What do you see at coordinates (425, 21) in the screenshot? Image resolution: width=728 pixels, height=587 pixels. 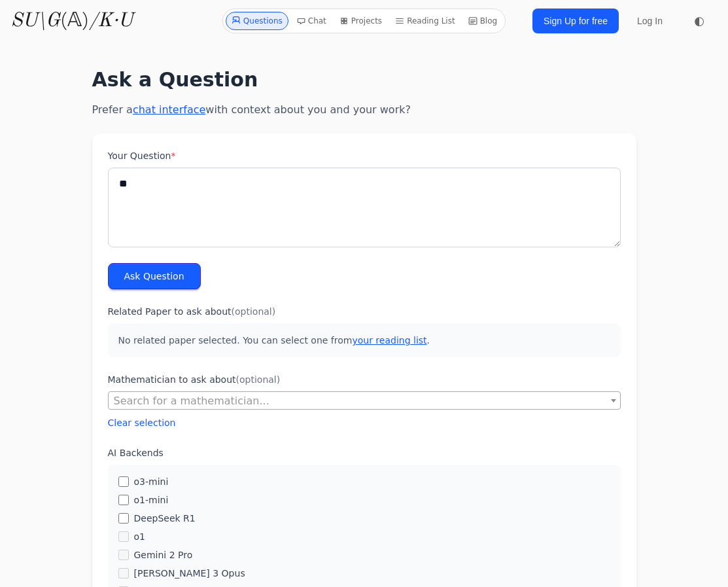 I see `a: Reading List` at bounding box center [425, 21].